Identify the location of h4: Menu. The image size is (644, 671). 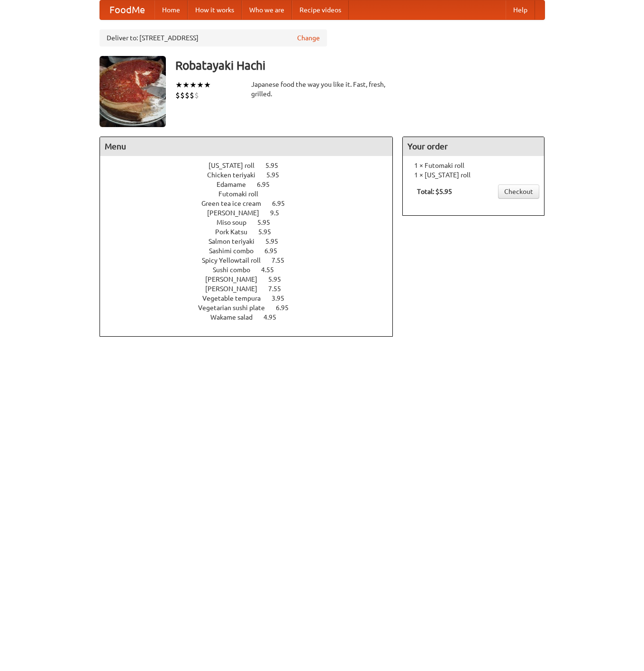
(246, 147).